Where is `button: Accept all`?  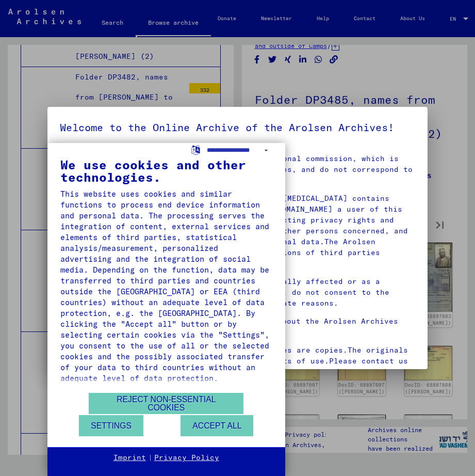 button: Accept all is located at coordinates (216, 426).